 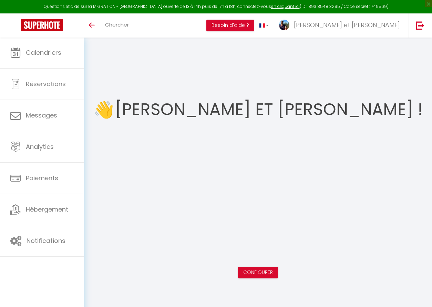 What do you see at coordinates (46, 241) in the screenshot?
I see `span: Notifications` at bounding box center [46, 241].